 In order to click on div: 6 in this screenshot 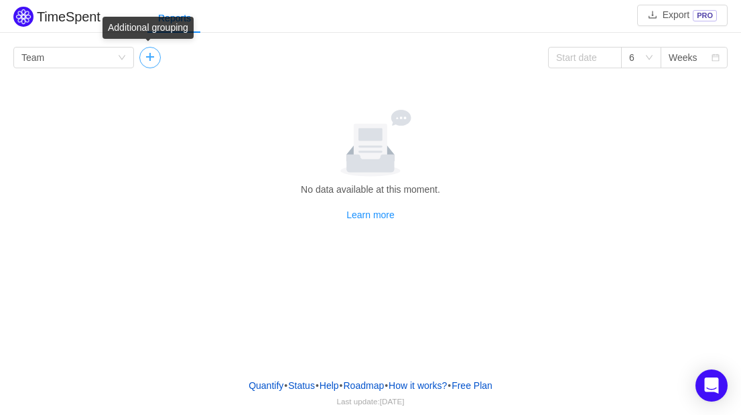, I will do `click(632, 58)`.